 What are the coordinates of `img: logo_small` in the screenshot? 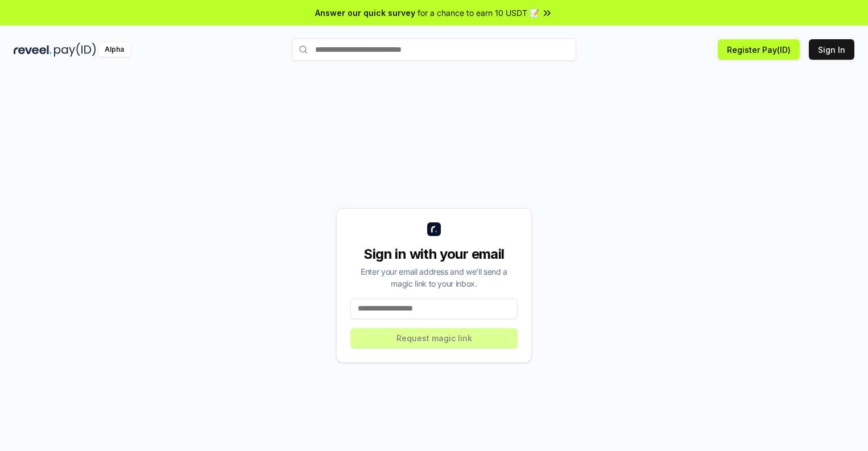 It's located at (434, 229).